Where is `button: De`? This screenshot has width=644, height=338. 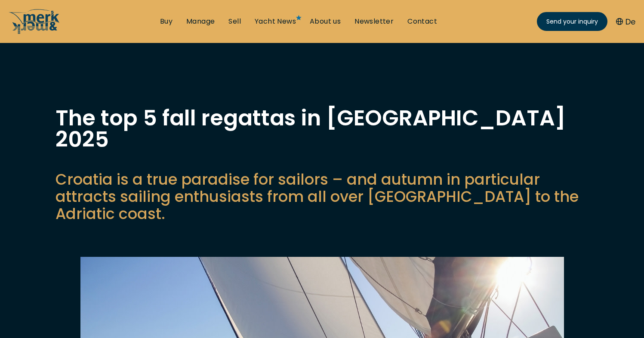 button: De is located at coordinates (625, 21).